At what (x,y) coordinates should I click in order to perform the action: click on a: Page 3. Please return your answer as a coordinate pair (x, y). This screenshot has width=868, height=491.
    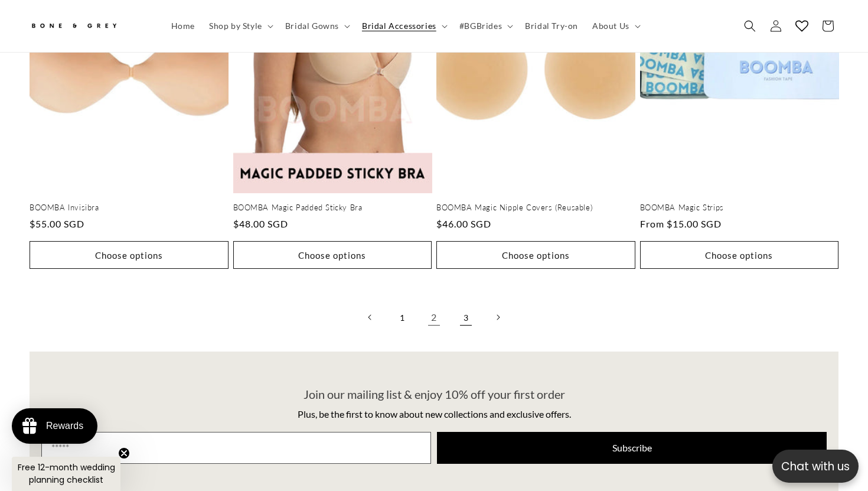
    Looking at the image, I should click on (466, 318).